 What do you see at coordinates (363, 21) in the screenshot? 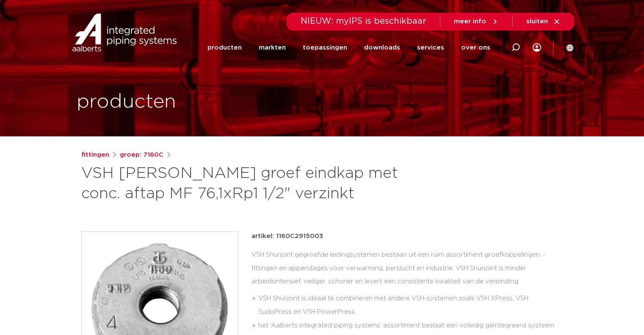
I see `span: NIEUW: myIPS is beschikbaar` at bounding box center [363, 21].